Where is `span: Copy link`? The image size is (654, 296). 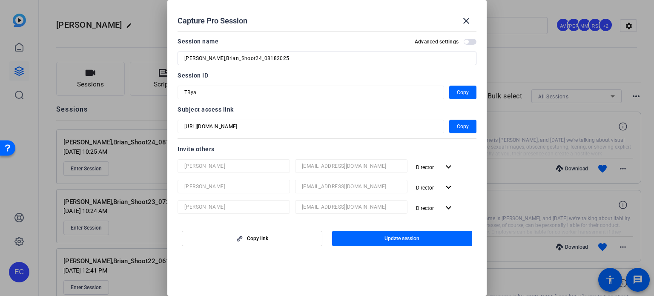
span: Copy link is located at coordinates (258, 239).